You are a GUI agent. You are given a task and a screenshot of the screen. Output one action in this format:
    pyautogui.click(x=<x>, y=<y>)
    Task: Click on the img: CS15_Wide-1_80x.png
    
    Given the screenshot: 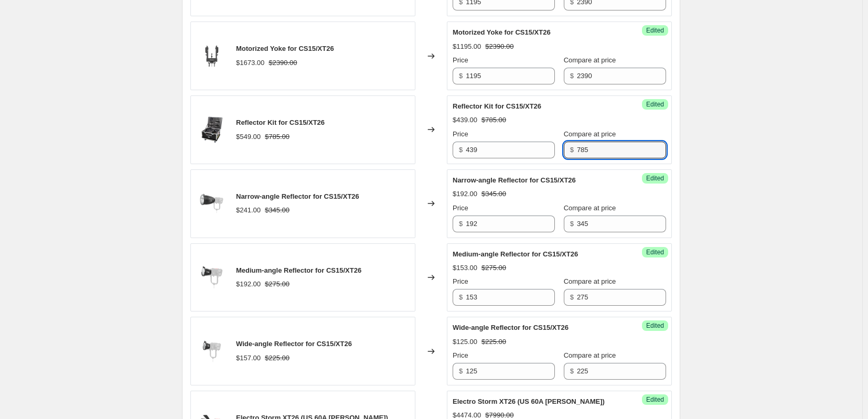 What is the action you would take?
    pyautogui.click(x=212, y=351)
    